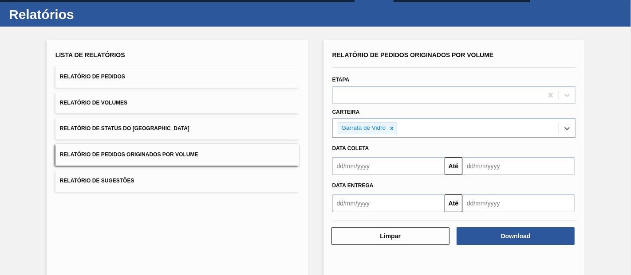 The image size is (631, 275). I want to click on button: Limpar, so click(390, 236).